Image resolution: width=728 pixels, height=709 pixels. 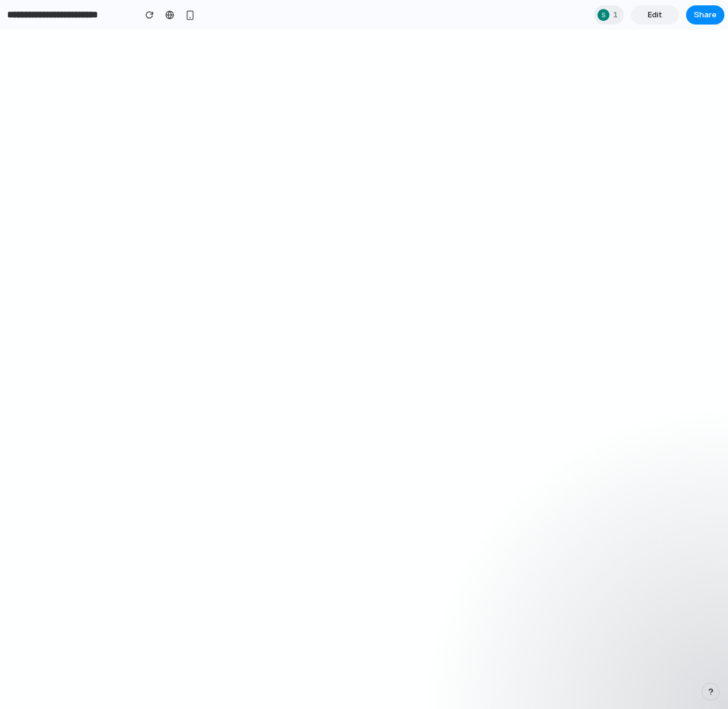 What do you see at coordinates (705, 15) in the screenshot?
I see `span: Share` at bounding box center [705, 15].